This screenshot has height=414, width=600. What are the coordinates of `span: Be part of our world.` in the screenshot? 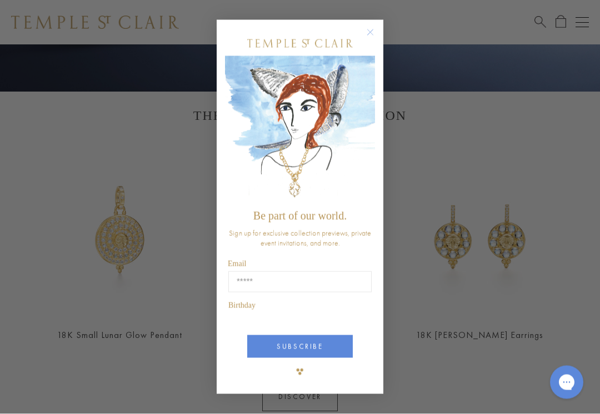 It's located at (300, 216).